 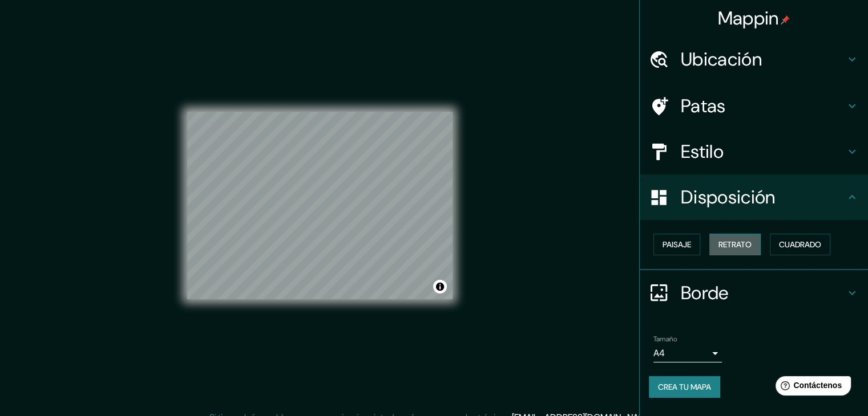 I want to click on div: A4, so click(x=688, y=353).